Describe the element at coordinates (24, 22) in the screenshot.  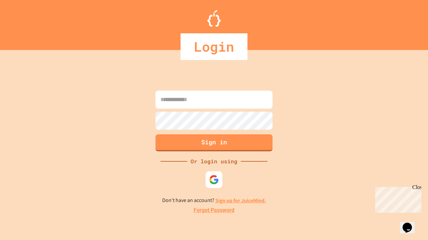
I see `div: Chat with us now!Close` at that location.